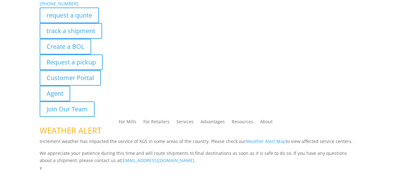 The image size is (395, 178). What do you see at coordinates (157, 123) in the screenshot?
I see `a: For Retailers` at bounding box center [157, 123].